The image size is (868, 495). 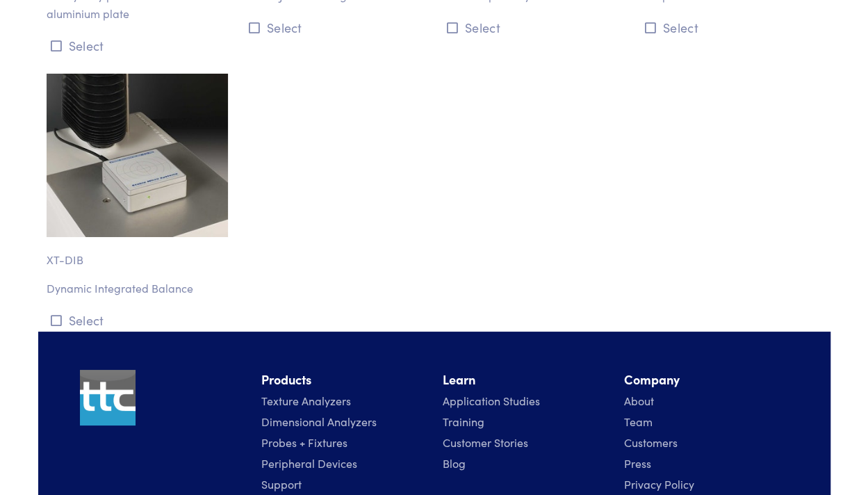 What do you see at coordinates (639, 401) in the screenshot?
I see `a: About` at bounding box center [639, 401].